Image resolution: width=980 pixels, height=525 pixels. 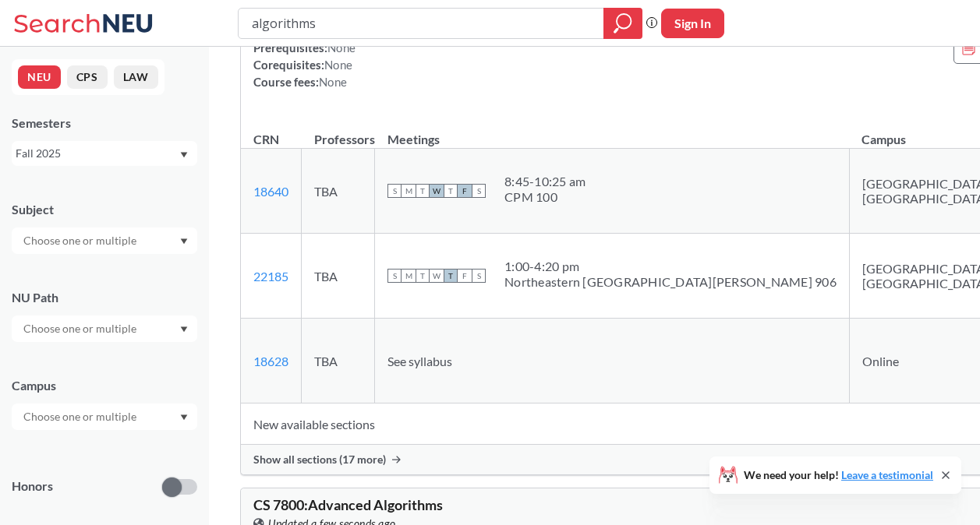 I want to click on p: Honors, so click(x=32, y=486).